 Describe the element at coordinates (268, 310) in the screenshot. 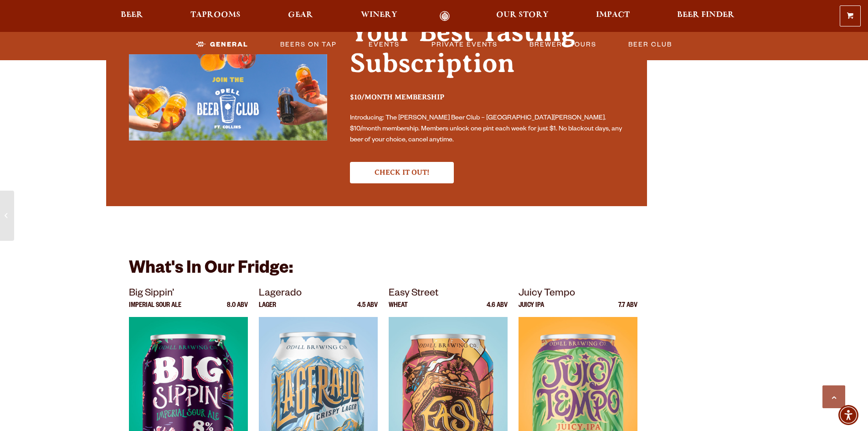

I see `p: Lager` at that location.